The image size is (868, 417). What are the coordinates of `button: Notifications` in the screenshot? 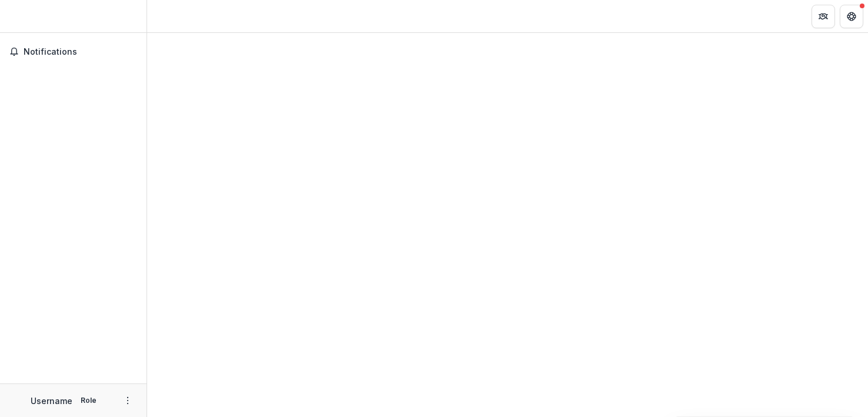 It's located at (73, 52).